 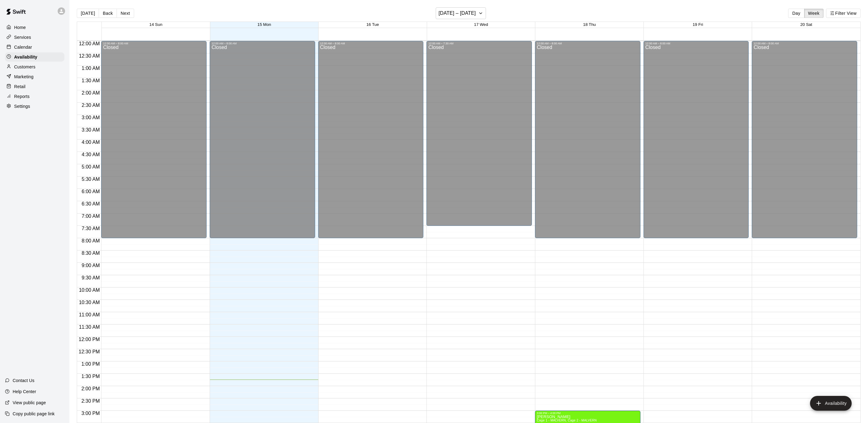 I want to click on span: 12:00 AM, so click(x=89, y=44).